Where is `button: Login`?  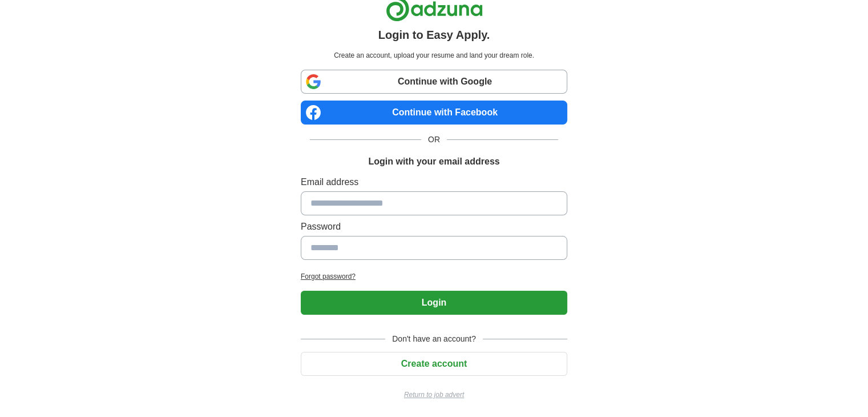
button: Login is located at coordinates (434, 303).